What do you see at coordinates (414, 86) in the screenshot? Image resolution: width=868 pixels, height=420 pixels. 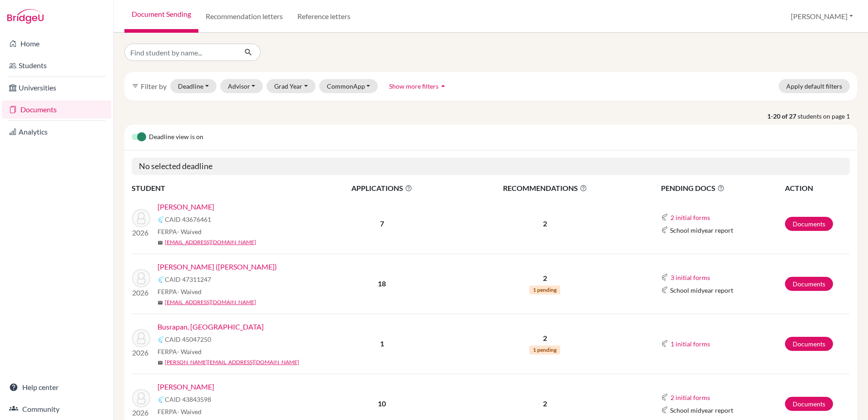 I see `span: Show more filters` at bounding box center [414, 86].